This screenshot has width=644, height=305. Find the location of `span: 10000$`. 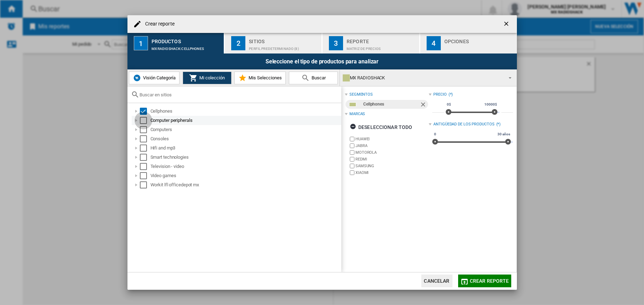

span: 10000$ is located at coordinates (490, 104).